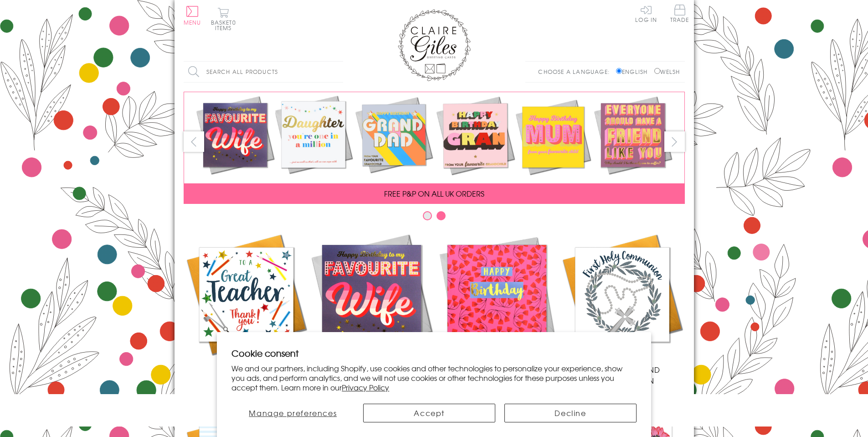  I want to click on a: Communion and Confirmation, so click(622, 309).